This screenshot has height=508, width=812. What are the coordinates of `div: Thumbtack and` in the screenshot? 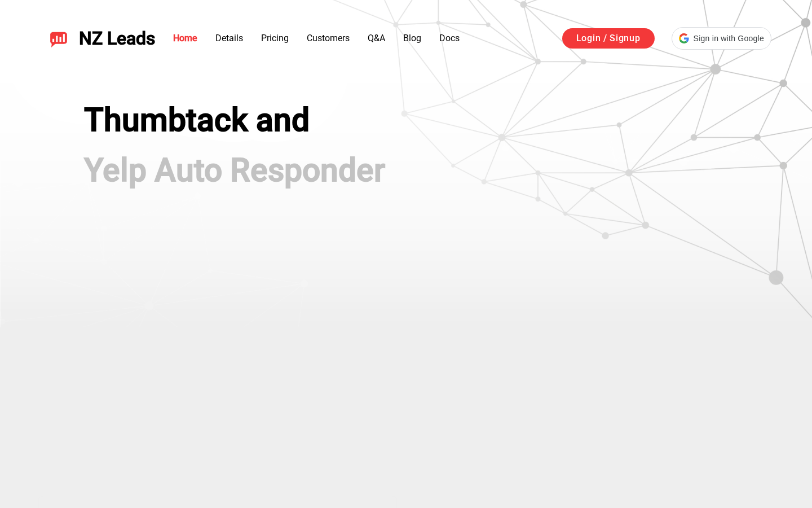 It's located at (263, 120).